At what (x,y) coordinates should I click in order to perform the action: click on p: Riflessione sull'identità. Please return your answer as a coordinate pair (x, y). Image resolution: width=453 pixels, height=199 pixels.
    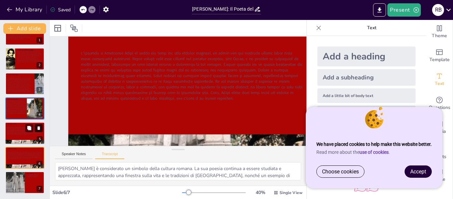
    Looking at the image, I should click on (35, 177).